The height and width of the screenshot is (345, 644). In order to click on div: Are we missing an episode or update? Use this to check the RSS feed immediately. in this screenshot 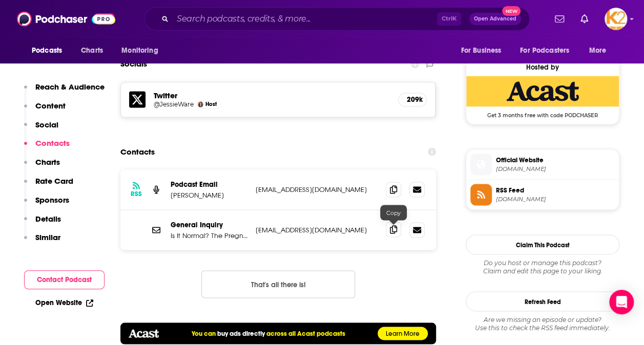, I will do `click(542, 323)`.